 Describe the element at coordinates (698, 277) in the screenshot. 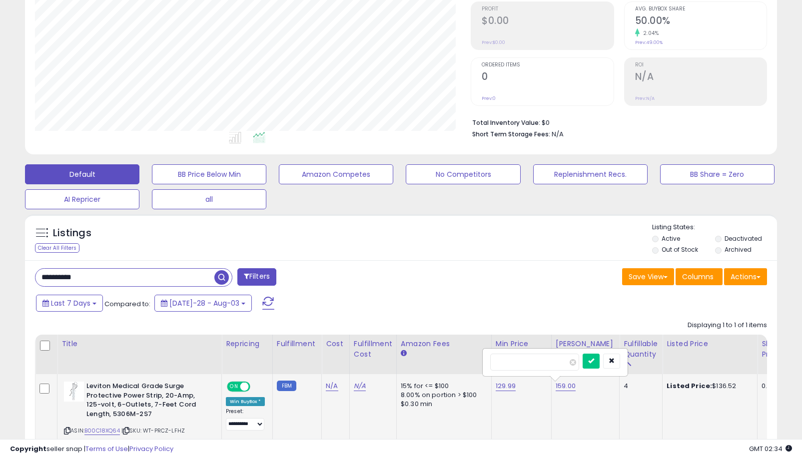

I see `span: Columns` at that location.